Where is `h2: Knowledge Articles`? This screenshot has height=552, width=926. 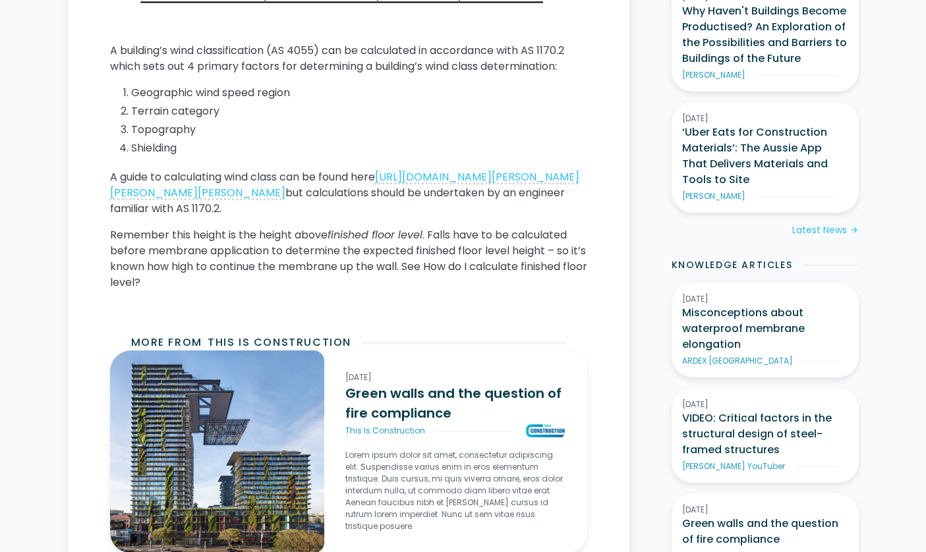
h2: Knowledge Articles is located at coordinates (732, 265).